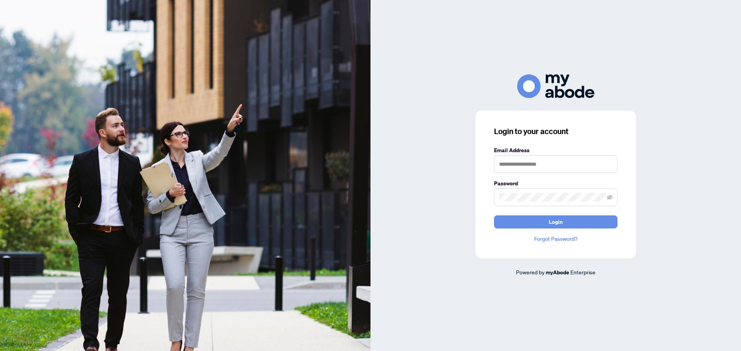 Image resolution: width=741 pixels, height=351 pixels. What do you see at coordinates (556, 132) in the screenshot?
I see `h3: Login to your account` at bounding box center [556, 132].